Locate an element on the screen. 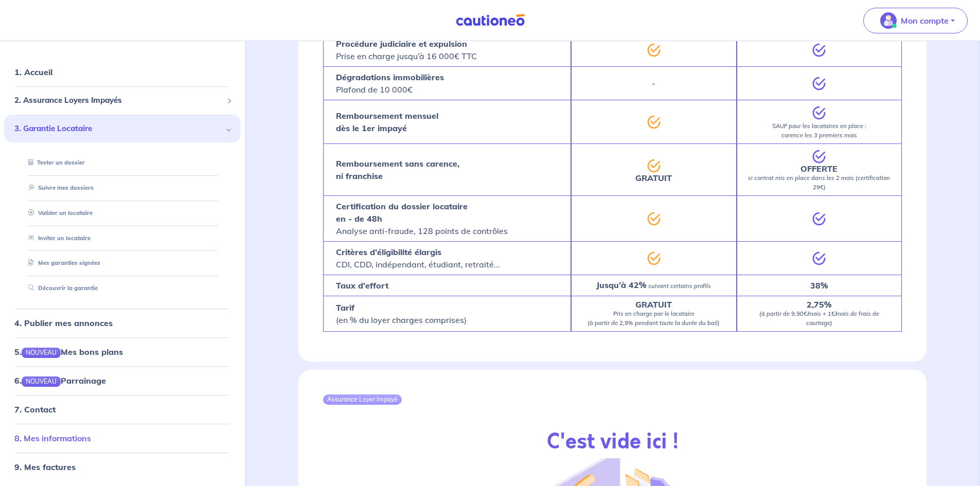 The image size is (980, 486). button: illu_account_valid_menu.svgMon compte is located at coordinates (915, 21).